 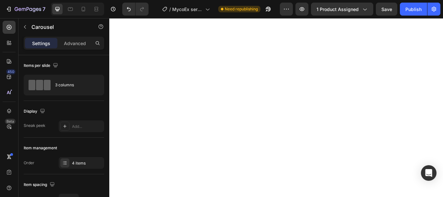 What do you see at coordinates (387, 9) in the screenshot?
I see `button: Save` at bounding box center [387, 9].